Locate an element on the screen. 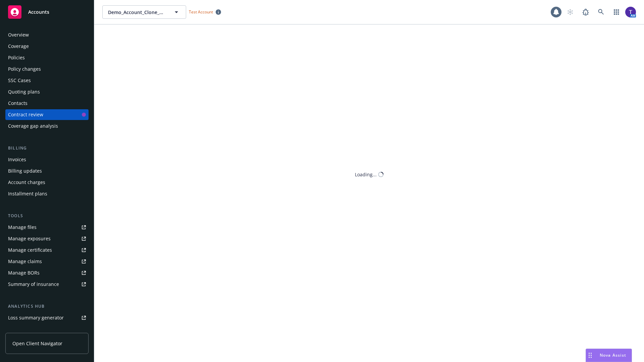 Image resolution: width=644 pixels, height=362 pixels. a: Manage certificates is located at coordinates (47, 250).